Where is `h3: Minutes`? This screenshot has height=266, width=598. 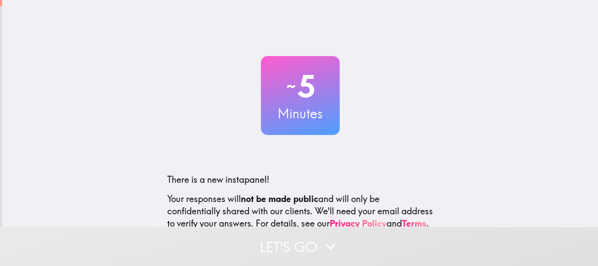 h3: Minutes is located at coordinates (300, 113).